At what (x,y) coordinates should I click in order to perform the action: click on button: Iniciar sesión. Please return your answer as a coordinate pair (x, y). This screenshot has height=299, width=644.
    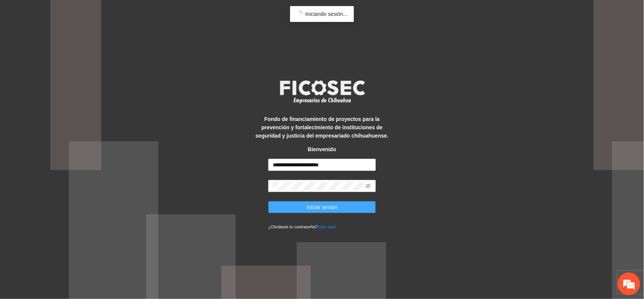
    Looking at the image, I should click on (322, 207).